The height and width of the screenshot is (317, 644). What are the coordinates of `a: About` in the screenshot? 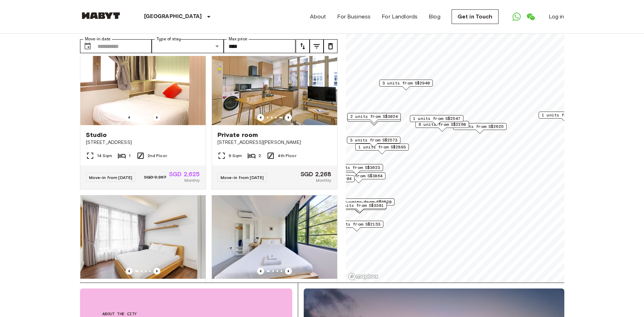 It's located at (318, 17).